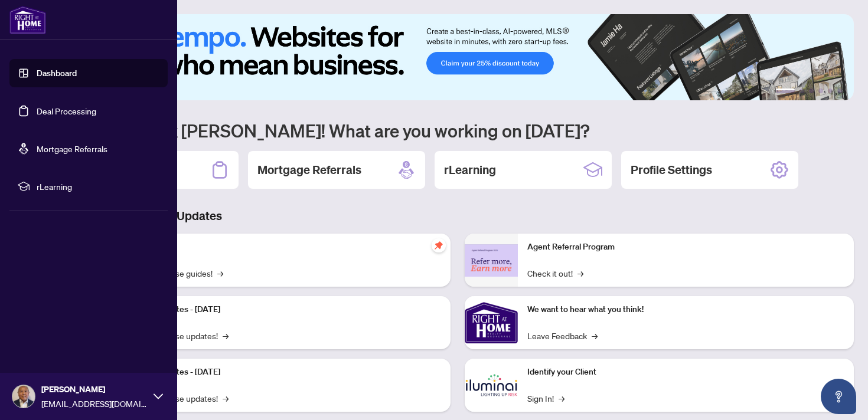 The height and width of the screenshot is (420, 868). Describe the element at coordinates (555, 273) in the screenshot. I see `a: Check it out!→` at that location.